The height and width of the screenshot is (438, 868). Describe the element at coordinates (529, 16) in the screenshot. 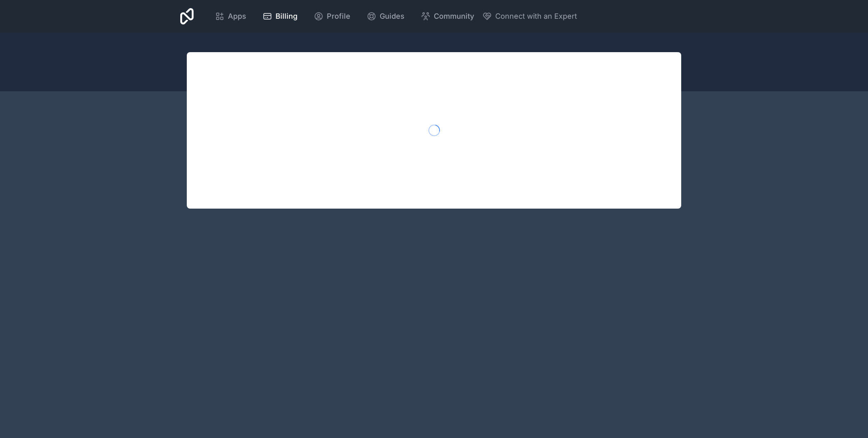

I see `button: Connect with an Expert` at that location.